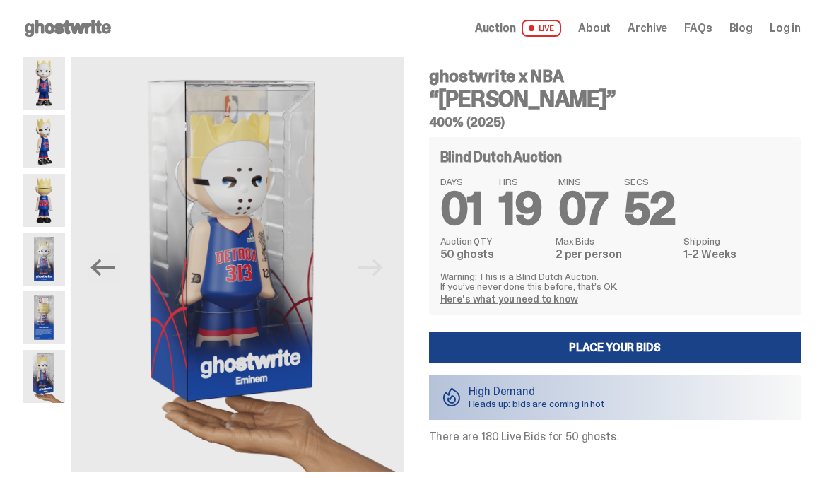  What do you see at coordinates (615, 76) in the screenshot?
I see `h4: ghostwrite x NBA` at bounding box center [615, 76].